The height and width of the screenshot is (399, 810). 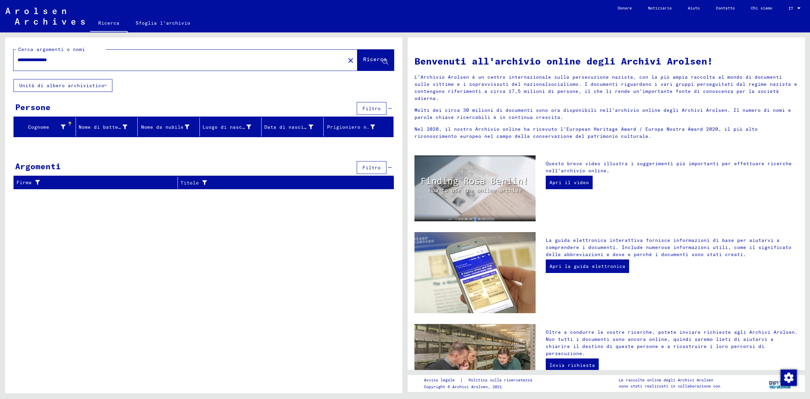 I want to click on img: yv_logo.png, so click(x=780, y=383).